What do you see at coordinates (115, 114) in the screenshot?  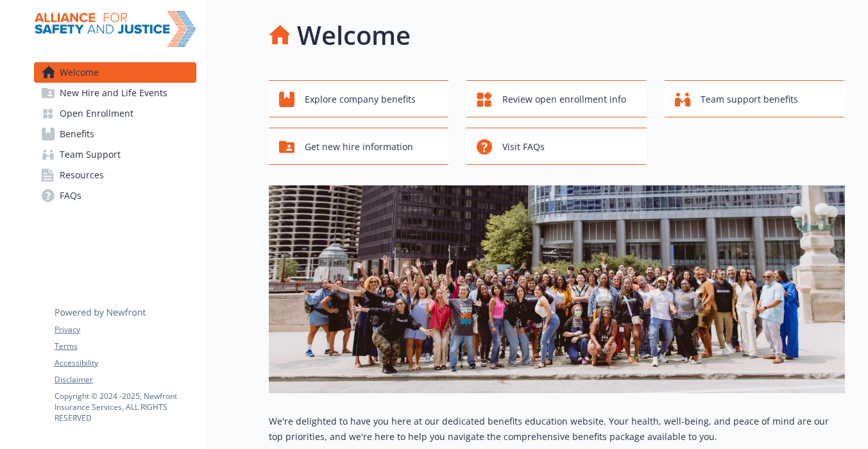 I see `a: Open Enrollment` at bounding box center [115, 114].